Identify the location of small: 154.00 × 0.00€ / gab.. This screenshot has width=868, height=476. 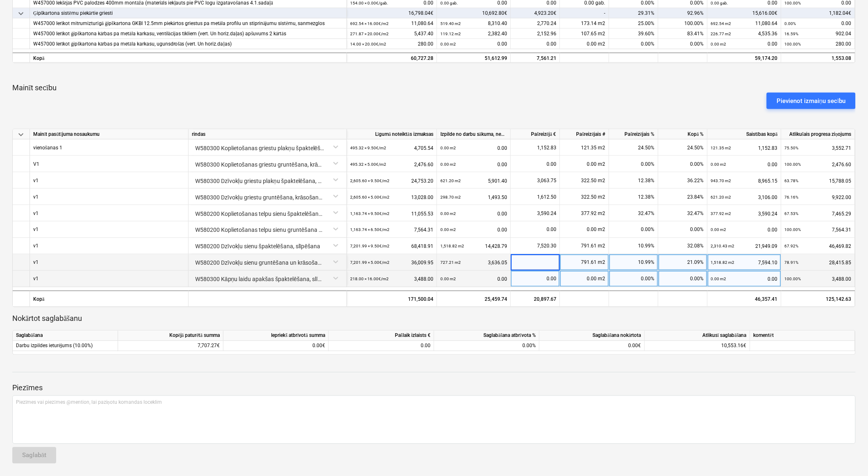
(369, 3).